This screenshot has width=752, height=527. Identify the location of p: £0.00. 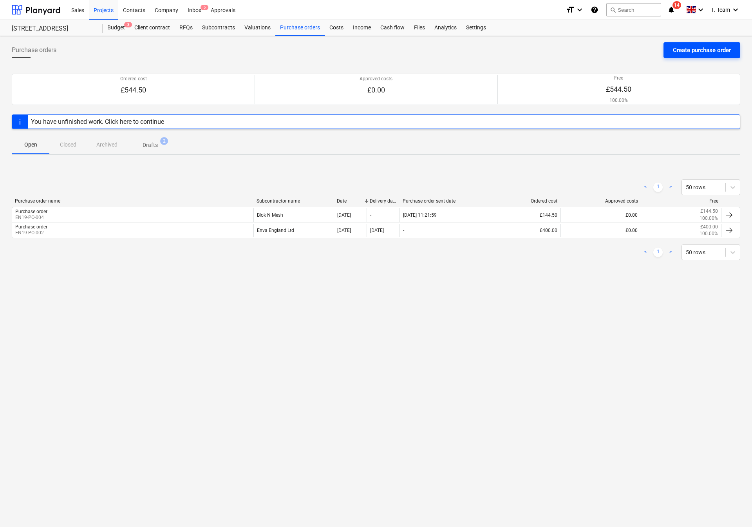
(376, 90).